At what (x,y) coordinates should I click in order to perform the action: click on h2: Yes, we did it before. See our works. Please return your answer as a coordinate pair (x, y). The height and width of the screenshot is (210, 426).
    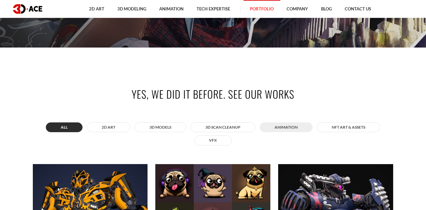
    Looking at the image, I should click on (213, 94).